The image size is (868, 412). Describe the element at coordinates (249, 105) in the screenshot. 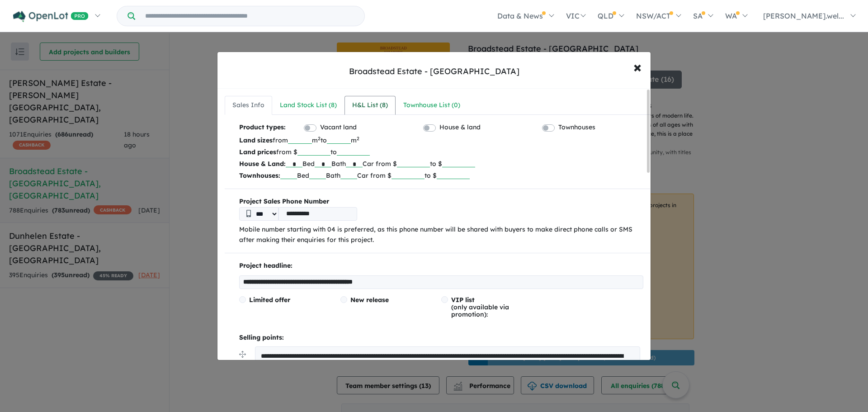

I see `div: Sales Info` at that location.